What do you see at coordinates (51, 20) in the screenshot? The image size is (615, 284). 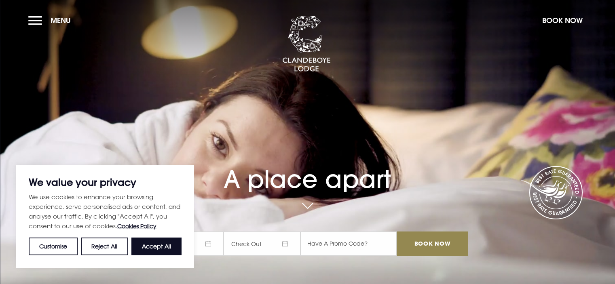 I see `button: Menu` at bounding box center [51, 20].